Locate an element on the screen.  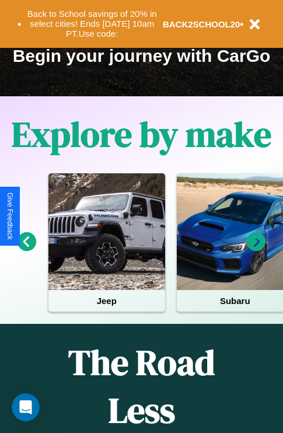
h1: Explore by make is located at coordinates (141, 134).